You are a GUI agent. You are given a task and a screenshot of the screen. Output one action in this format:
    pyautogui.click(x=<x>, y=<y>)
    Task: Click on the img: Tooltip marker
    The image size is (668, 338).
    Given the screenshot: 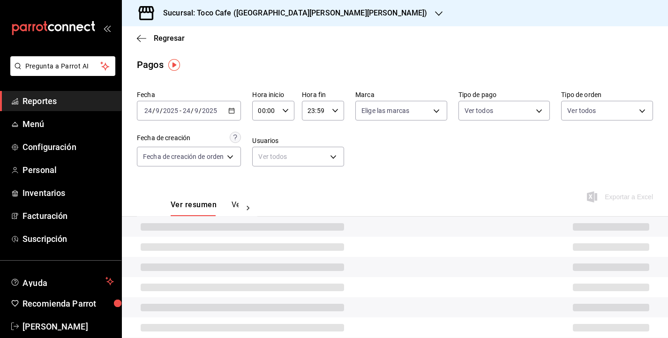 What is the action you would take?
    pyautogui.click(x=174, y=65)
    